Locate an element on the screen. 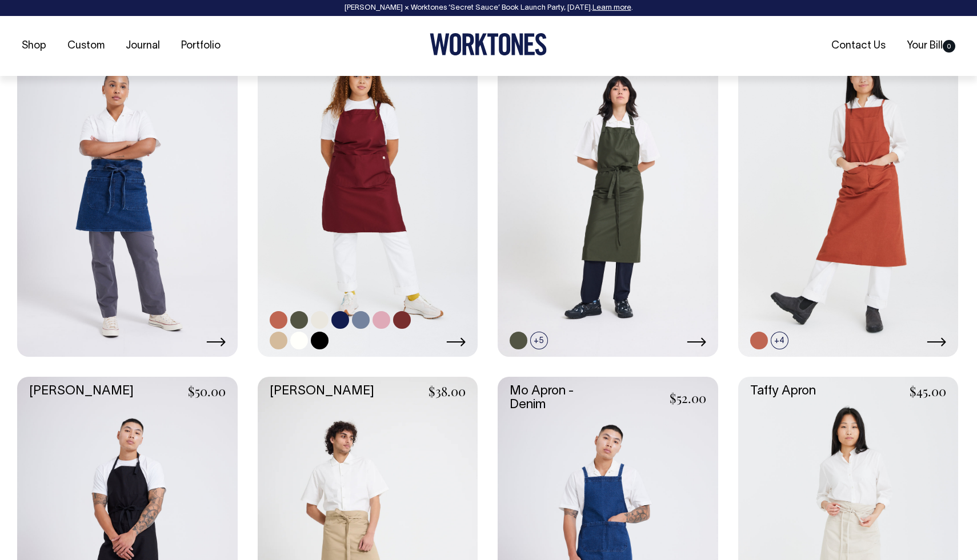 The width and height of the screenshot is (977, 560). a: Your Bill0 is located at coordinates (931, 45).